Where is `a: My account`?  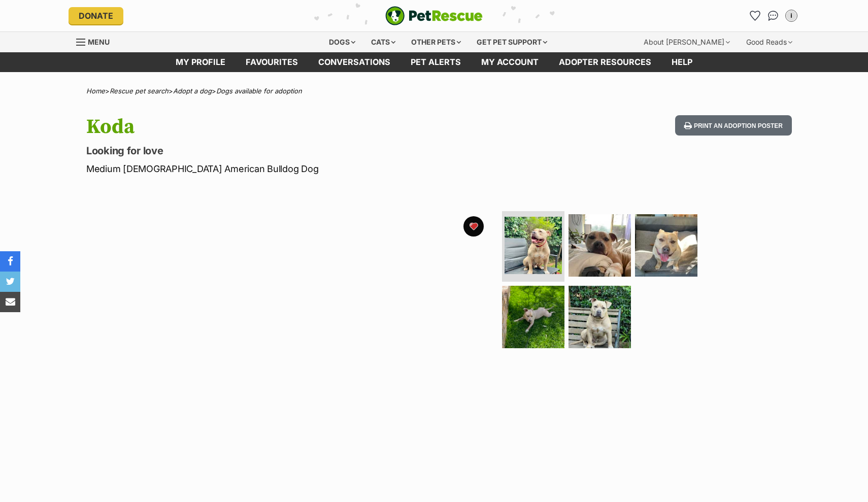
a: My account is located at coordinates (510, 62).